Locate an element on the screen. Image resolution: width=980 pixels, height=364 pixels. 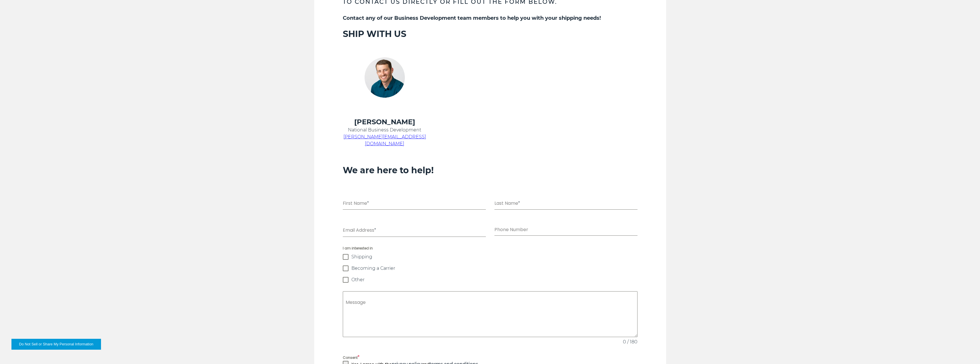
label: Consent is located at coordinates (490, 358).